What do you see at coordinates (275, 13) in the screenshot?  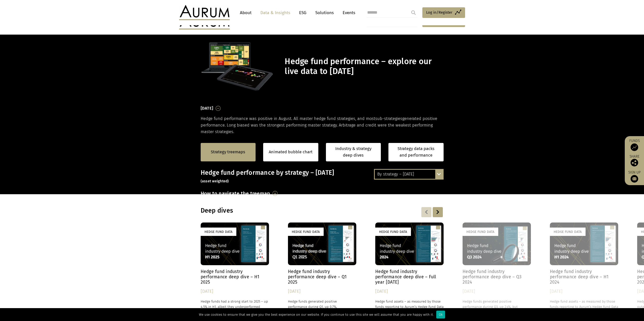 I see `a: Data & Insights` at bounding box center [275, 13].